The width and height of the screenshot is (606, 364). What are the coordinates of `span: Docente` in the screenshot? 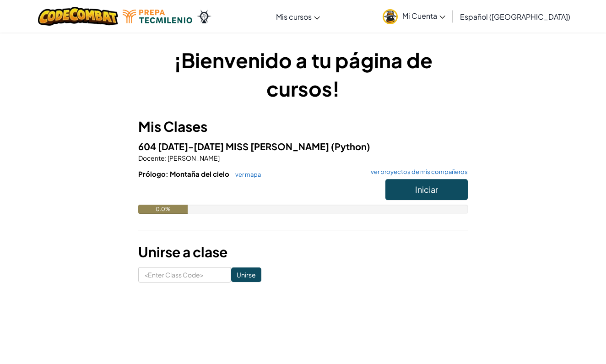 It's located at (152, 158).